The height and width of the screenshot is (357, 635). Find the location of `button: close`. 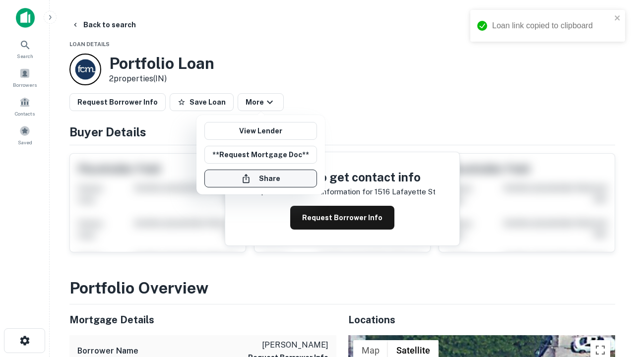

button: close is located at coordinates (618, 18).